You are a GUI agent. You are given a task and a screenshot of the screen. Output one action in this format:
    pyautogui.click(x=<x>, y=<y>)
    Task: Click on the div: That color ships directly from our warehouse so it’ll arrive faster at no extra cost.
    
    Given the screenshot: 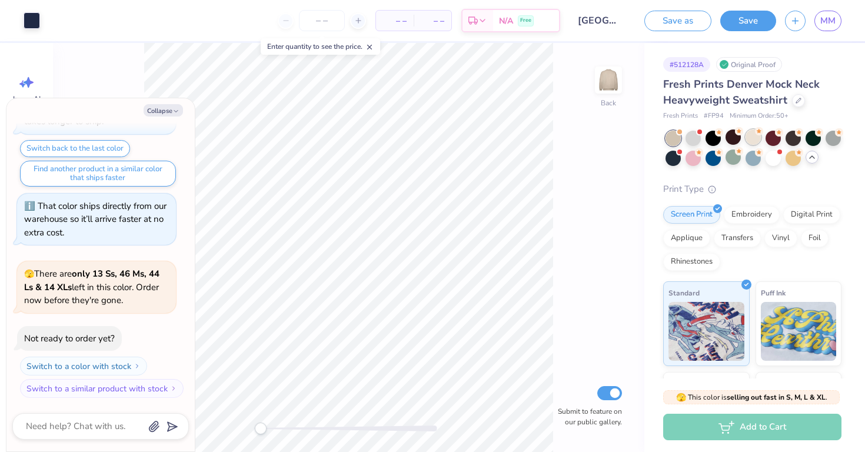 What is the action you would take?
    pyautogui.click(x=95, y=219)
    